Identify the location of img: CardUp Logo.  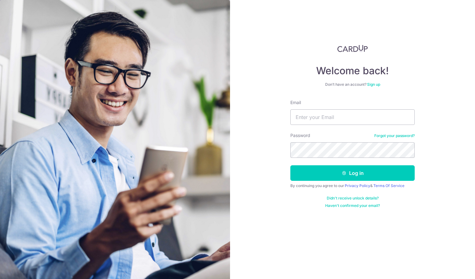
(352, 48).